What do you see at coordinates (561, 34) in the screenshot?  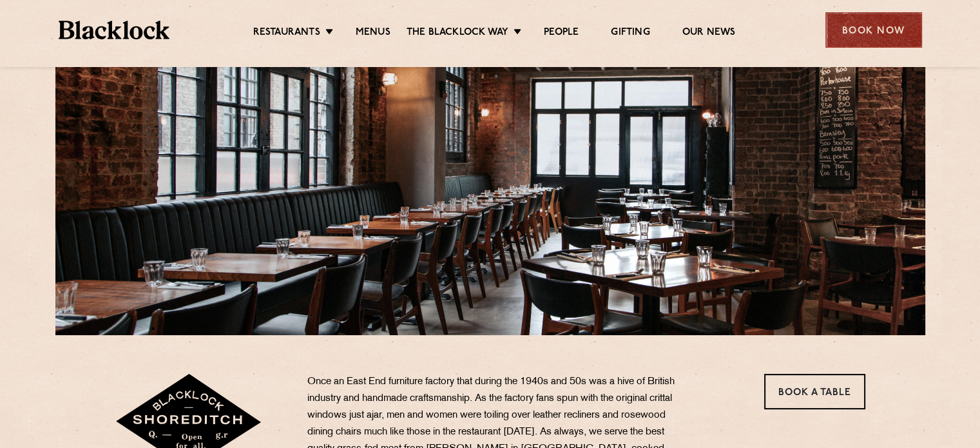 I see `a: People` at bounding box center [561, 34].